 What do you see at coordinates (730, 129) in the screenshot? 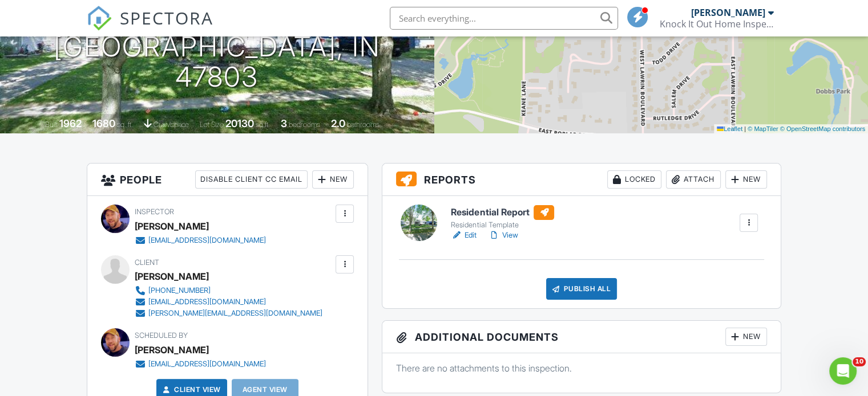
I see `a: Leaflet` at bounding box center [730, 129].